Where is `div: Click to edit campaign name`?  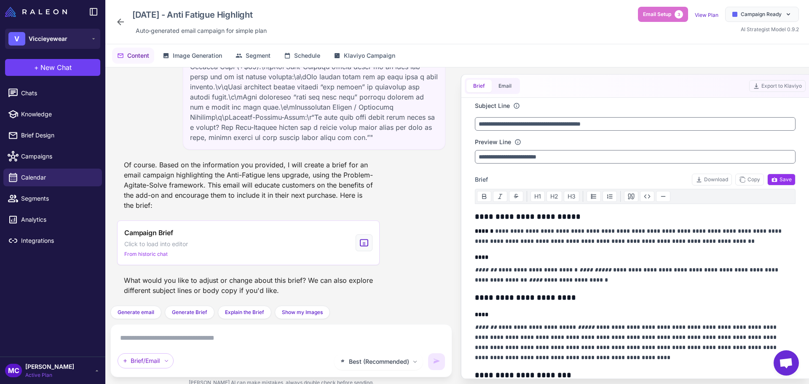
div: Click to edit campaign name is located at coordinates (199, 15).